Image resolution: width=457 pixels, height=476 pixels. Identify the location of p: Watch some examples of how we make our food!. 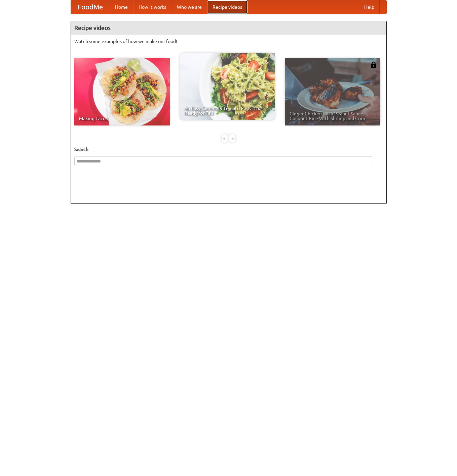
(228, 41).